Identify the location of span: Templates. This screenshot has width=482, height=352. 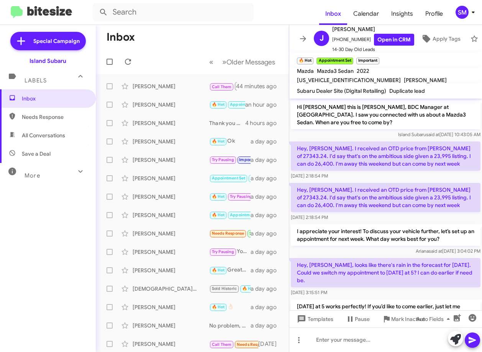
(314, 319).